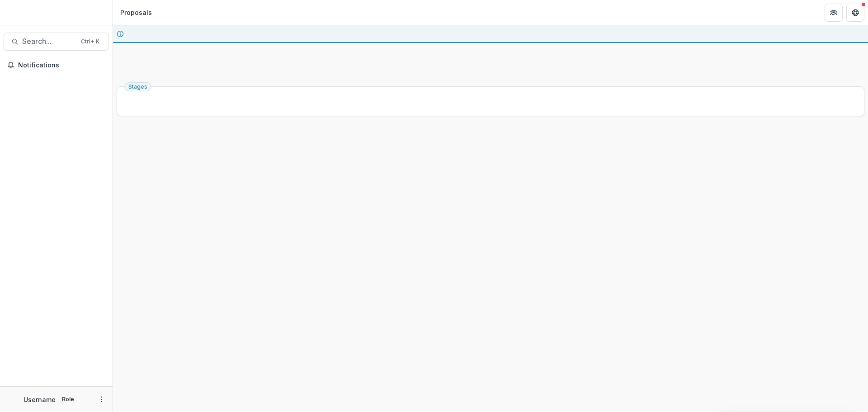  Describe the element at coordinates (834, 13) in the screenshot. I see `button: Partners` at that location.